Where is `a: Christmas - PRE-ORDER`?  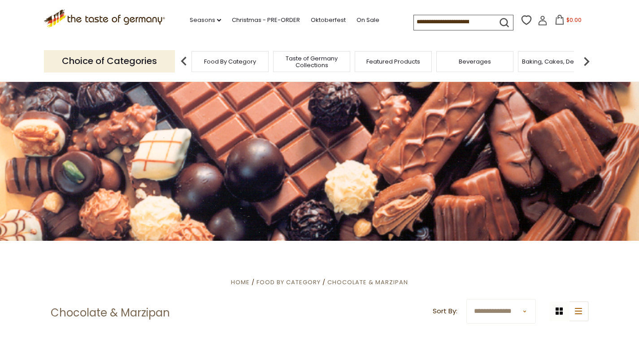
a: Christmas - PRE-ORDER is located at coordinates (266, 20).